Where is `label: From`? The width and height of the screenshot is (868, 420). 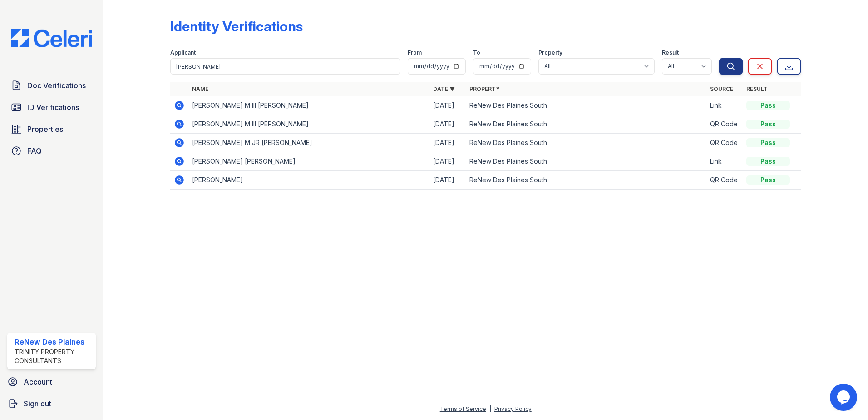 label: From is located at coordinates (415, 53).